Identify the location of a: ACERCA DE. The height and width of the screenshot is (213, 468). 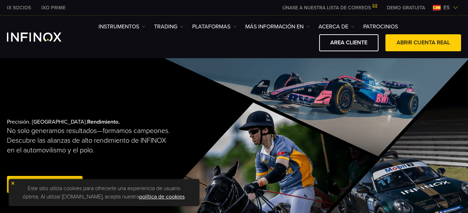
(336, 27).